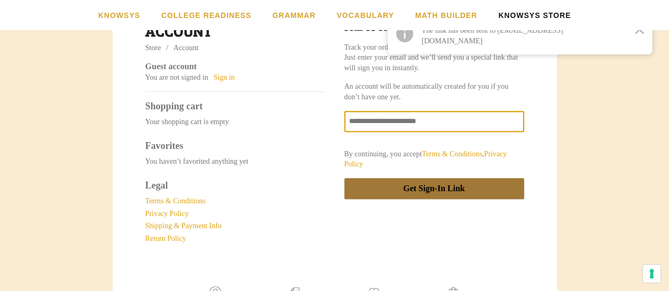 This screenshot has width=669, height=291. What do you see at coordinates (224, 78) in the screenshot?
I see `a: Sign in` at bounding box center [224, 78].